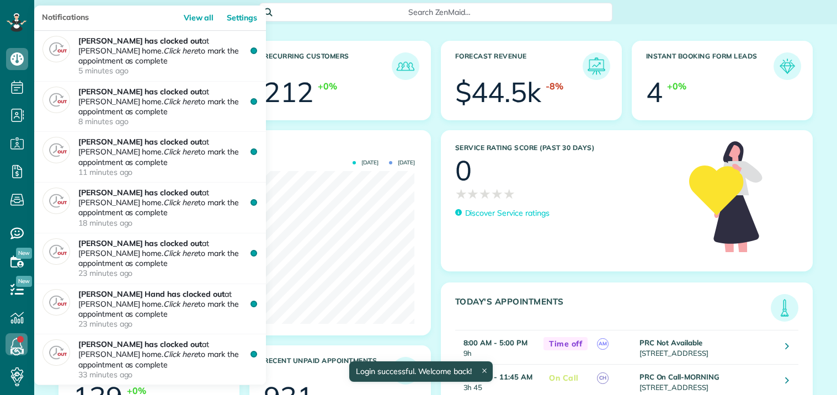 The height and width of the screenshot is (395, 837). Describe the element at coordinates (421, 371) in the screenshot. I see `div: Login successful. Welcome back!` at that location.